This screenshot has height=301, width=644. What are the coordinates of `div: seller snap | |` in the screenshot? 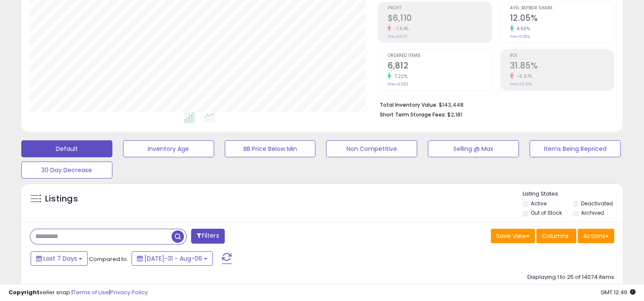 It's located at (78, 292).